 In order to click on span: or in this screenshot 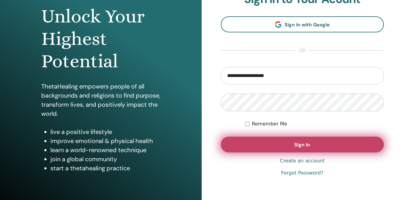, I will do `click(302, 51)`.